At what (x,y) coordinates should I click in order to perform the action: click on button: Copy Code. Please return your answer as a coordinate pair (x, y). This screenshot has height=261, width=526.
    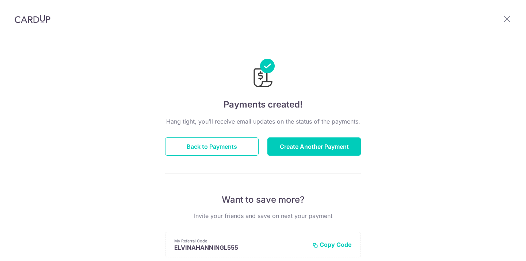
    Looking at the image, I should click on (332, 245).